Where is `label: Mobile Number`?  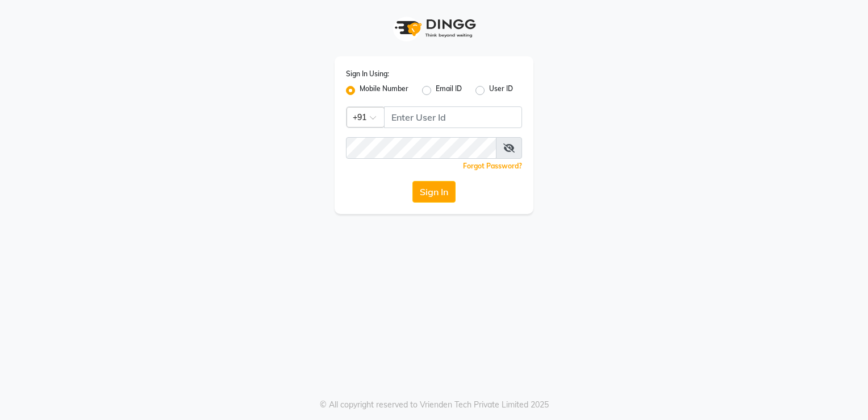 label: Mobile Number is located at coordinates (384, 90).